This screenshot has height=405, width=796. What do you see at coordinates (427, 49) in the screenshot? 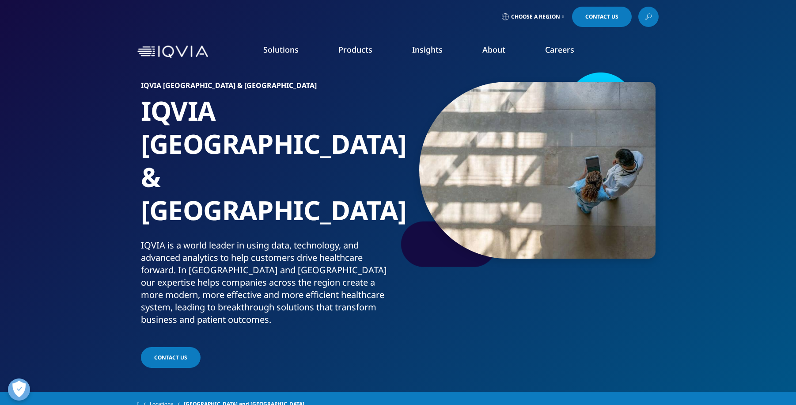
I see `a: Insights` at bounding box center [427, 49].